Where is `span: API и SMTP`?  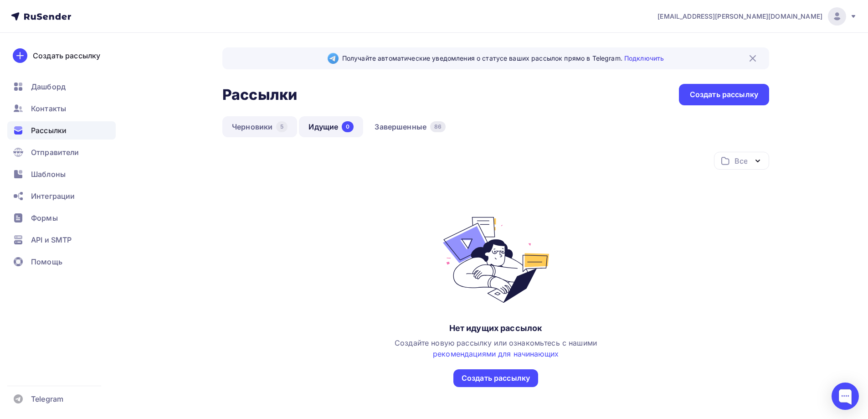 span: API и SMTP is located at coordinates (51, 239).